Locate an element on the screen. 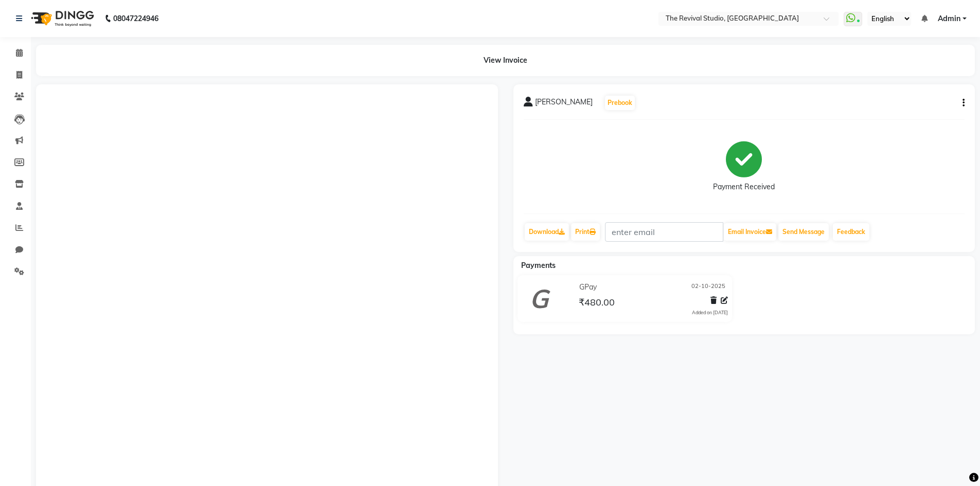  a: Feedback is located at coordinates (851, 232).